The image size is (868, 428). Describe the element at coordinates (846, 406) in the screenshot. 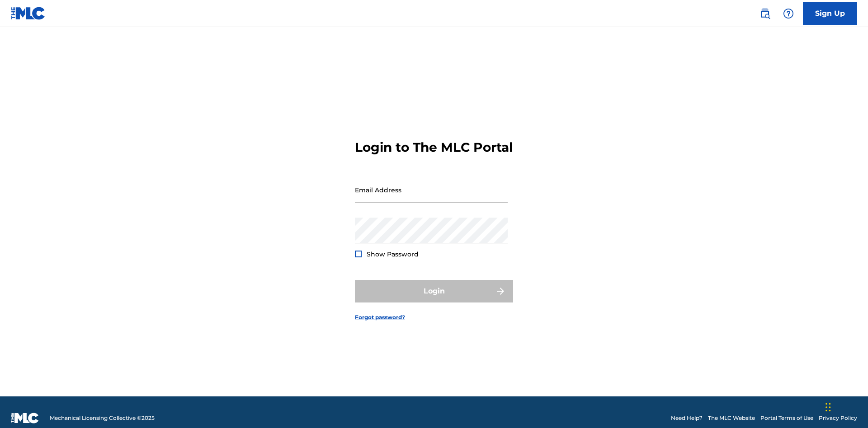

I see `div: Chat Widget` at that location.